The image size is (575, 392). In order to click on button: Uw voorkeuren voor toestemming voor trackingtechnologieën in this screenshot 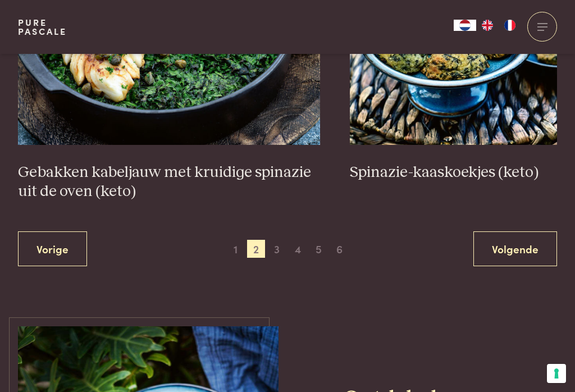, I will do `click(556, 373)`.